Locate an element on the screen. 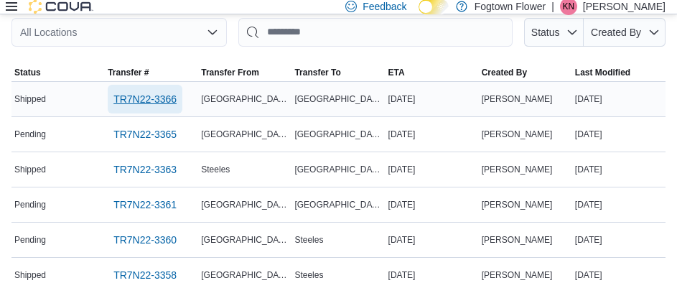 This screenshot has width=677, height=283. span: TR7N22-3358 is located at coordinates (145, 275).